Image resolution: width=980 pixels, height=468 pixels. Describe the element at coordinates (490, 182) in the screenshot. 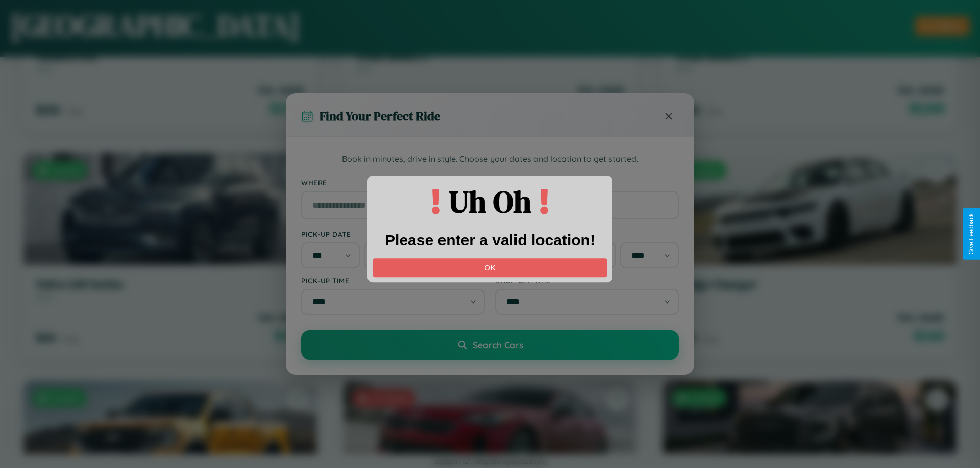

I see `label: Where` at that location.